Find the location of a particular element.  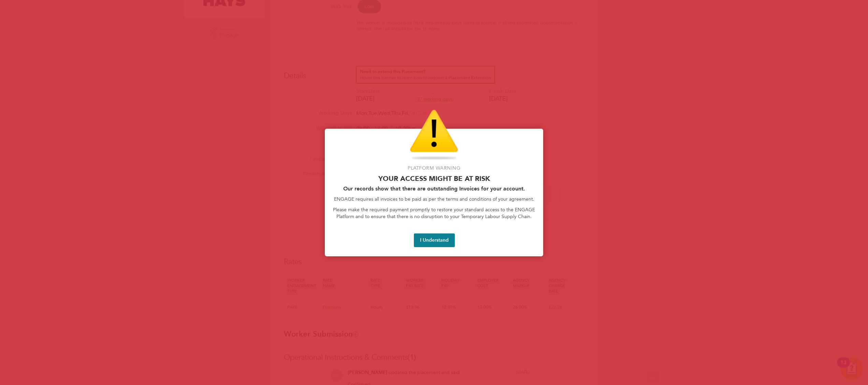

p: Platform Warning is located at coordinates (434, 168).